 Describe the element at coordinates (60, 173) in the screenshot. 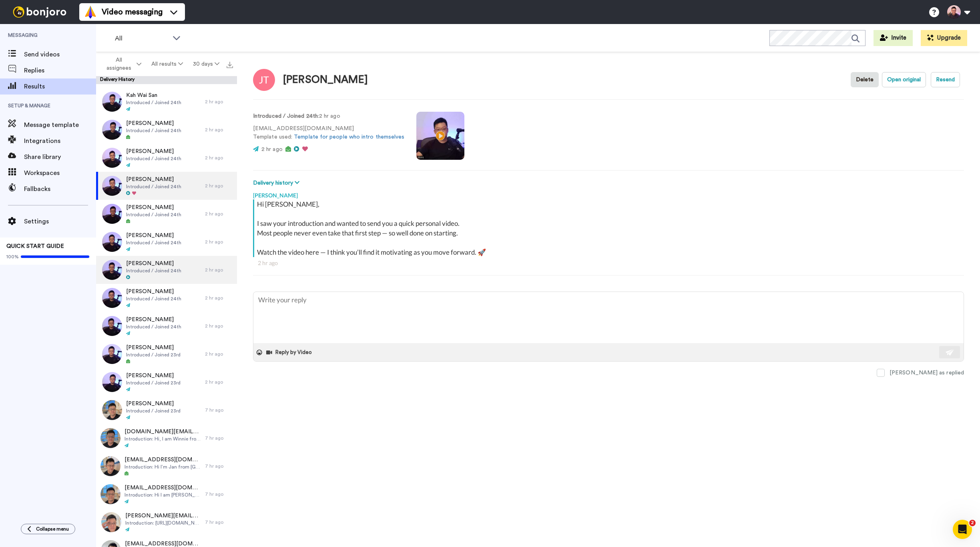

I see `span: Workspaces` at that location.